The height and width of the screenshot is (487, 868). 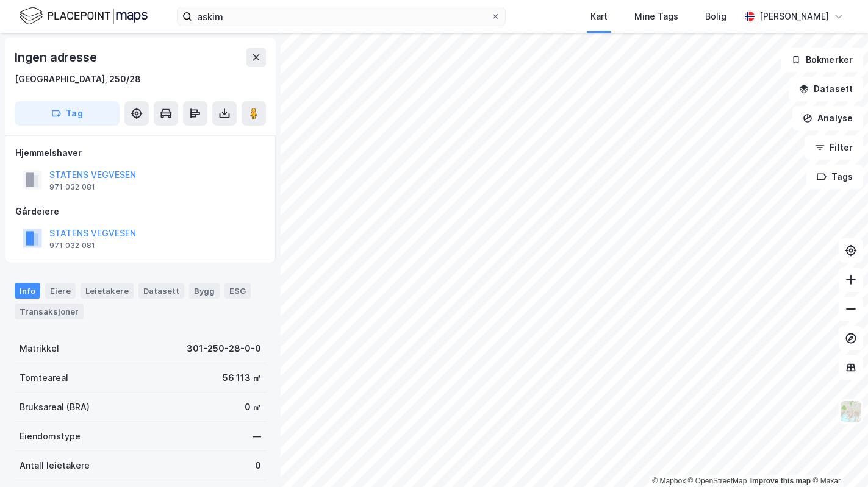 What do you see at coordinates (44, 377) in the screenshot?
I see `div: Tomteareal` at bounding box center [44, 377].